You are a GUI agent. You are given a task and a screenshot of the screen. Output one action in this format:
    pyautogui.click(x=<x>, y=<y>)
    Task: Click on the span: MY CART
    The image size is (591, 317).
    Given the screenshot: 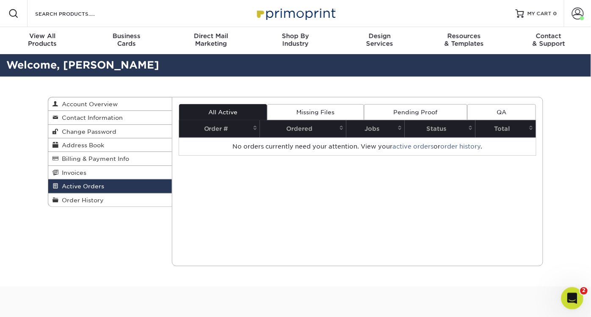 What is the action you would take?
    pyautogui.click(x=540, y=14)
    